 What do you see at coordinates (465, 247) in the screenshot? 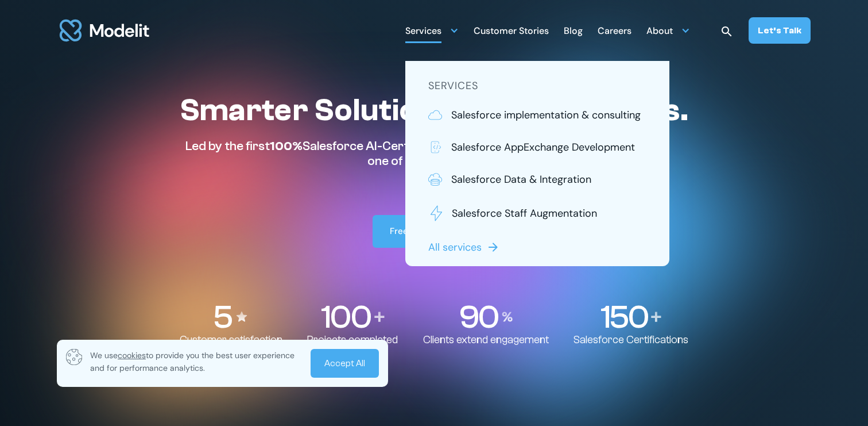
I see `a: All services` at bounding box center [465, 247].